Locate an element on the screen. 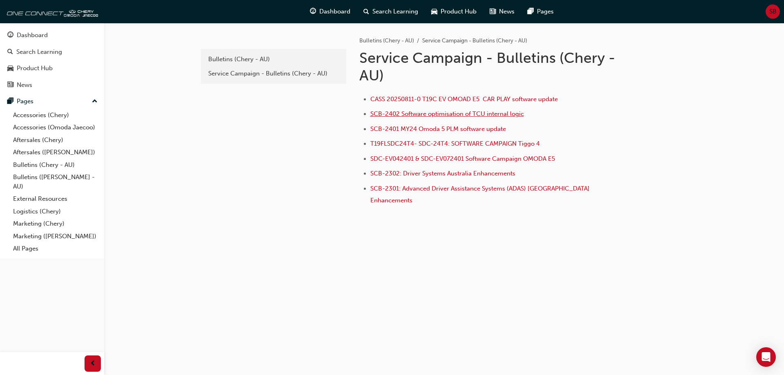  a: Service Campaign - Bulletins (Chery - AU) is located at coordinates (274, 74).